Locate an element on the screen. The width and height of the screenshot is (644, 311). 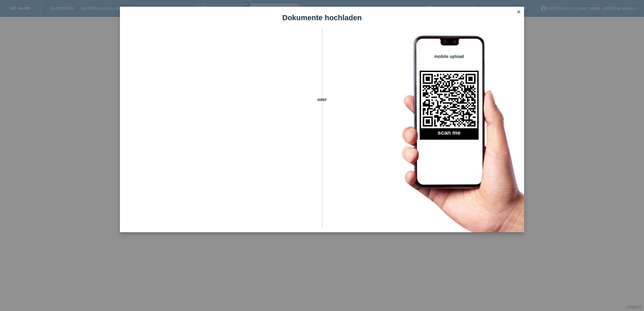
h4: mobile upload is located at coordinates (449, 56).